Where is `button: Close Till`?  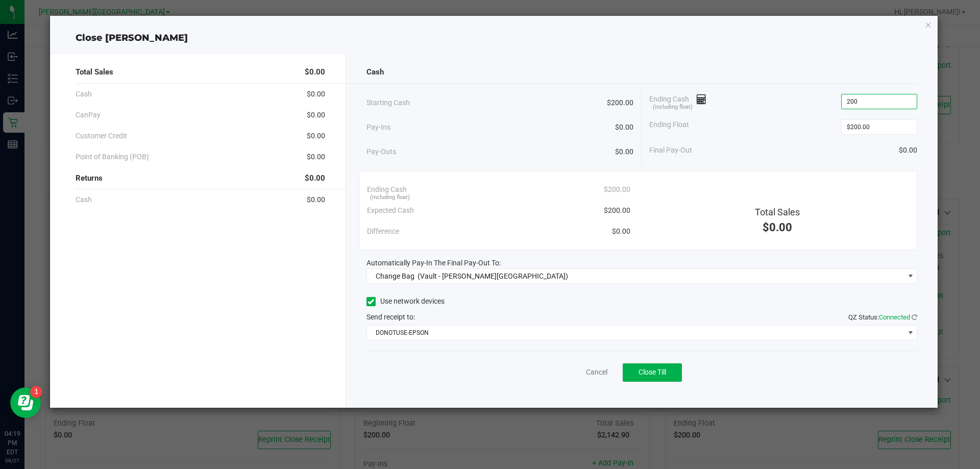
button: Close Till is located at coordinates (653, 373).